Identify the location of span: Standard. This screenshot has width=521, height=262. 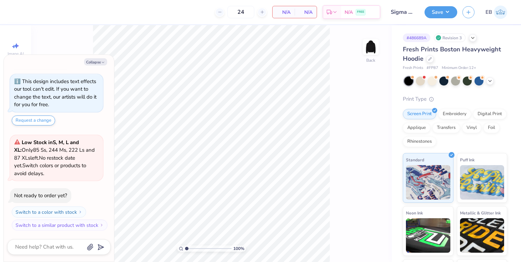
(414, 159).